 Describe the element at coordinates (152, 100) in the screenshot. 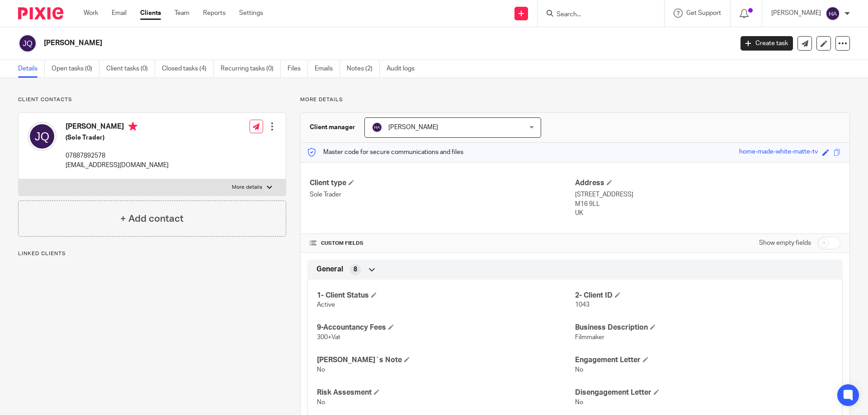

I see `p: Client contacts` at that location.